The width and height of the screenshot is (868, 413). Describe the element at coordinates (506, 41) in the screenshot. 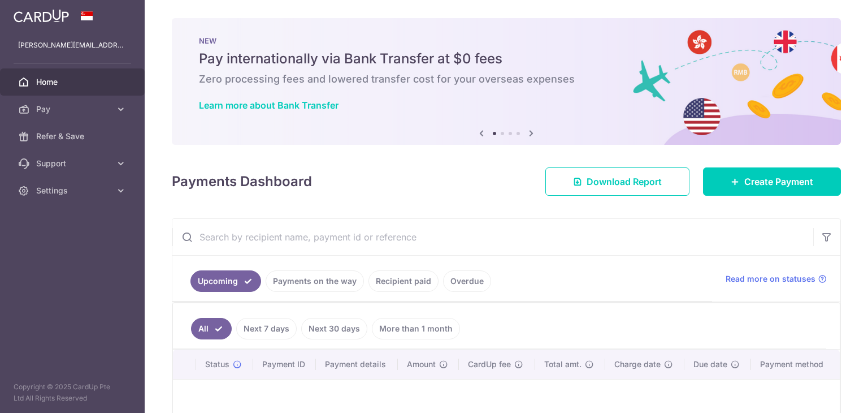

I see `p: NEW` at that location.